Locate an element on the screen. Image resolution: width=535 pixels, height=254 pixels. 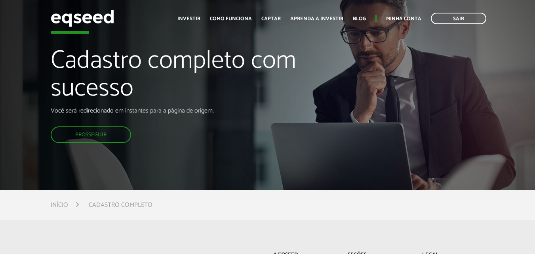
a: Blog is located at coordinates (359, 19).